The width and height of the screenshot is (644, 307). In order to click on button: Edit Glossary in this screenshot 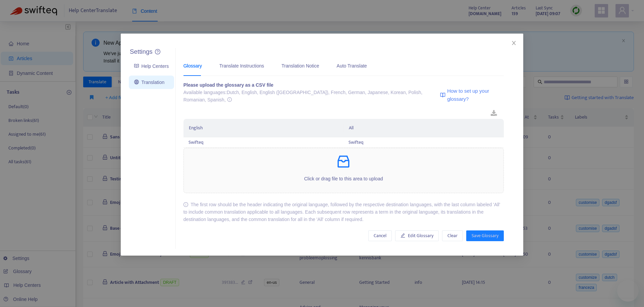, I will do `click(417, 236)`.